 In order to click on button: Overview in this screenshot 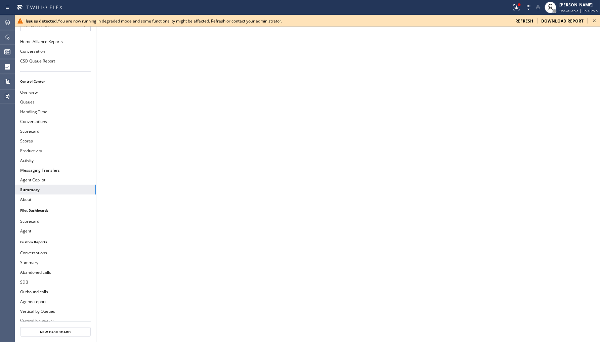, I will do `click(55, 92)`.